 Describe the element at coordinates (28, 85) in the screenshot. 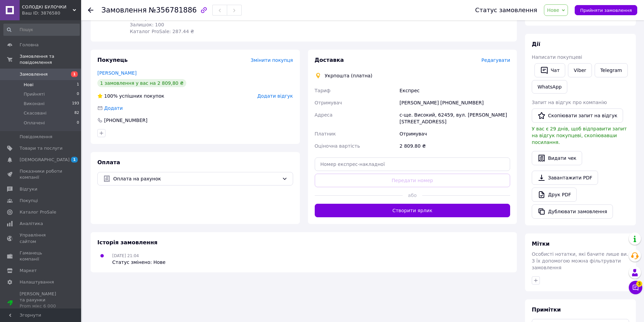

I see `span: Нові` at that location.